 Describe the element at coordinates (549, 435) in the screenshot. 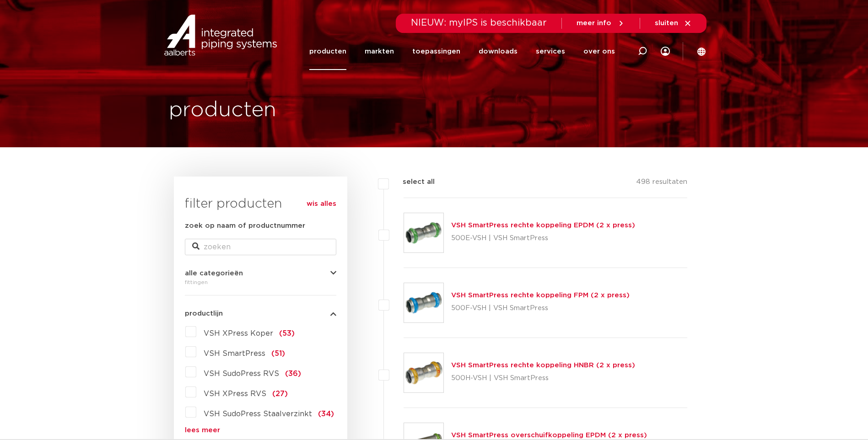

I see `a: VSH SmartPress overschuifkoppeling EPDM (2 x press)` at that location.